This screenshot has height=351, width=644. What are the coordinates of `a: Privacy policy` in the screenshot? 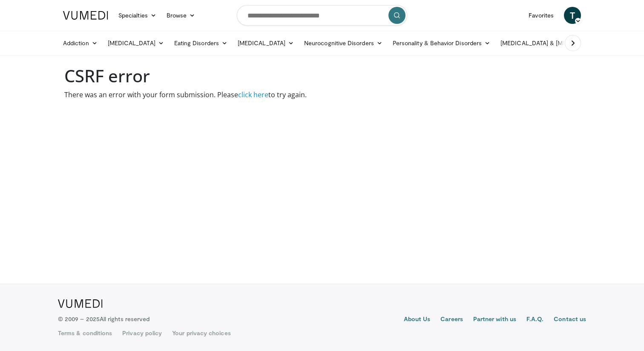 It's located at (142, 333).